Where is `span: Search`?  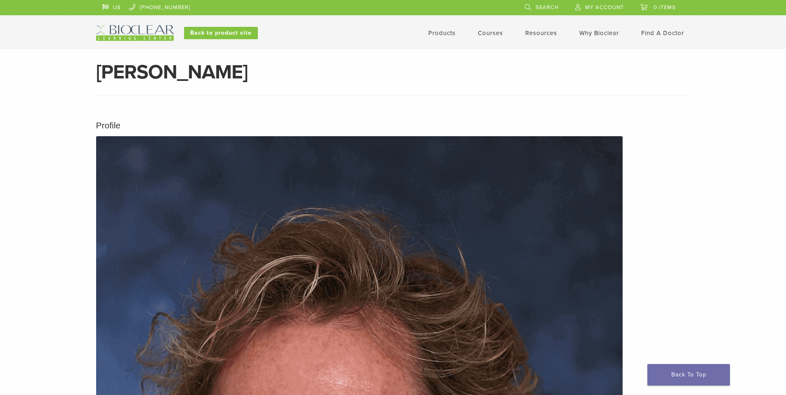
span: Search is located at coordinates (547, 7).